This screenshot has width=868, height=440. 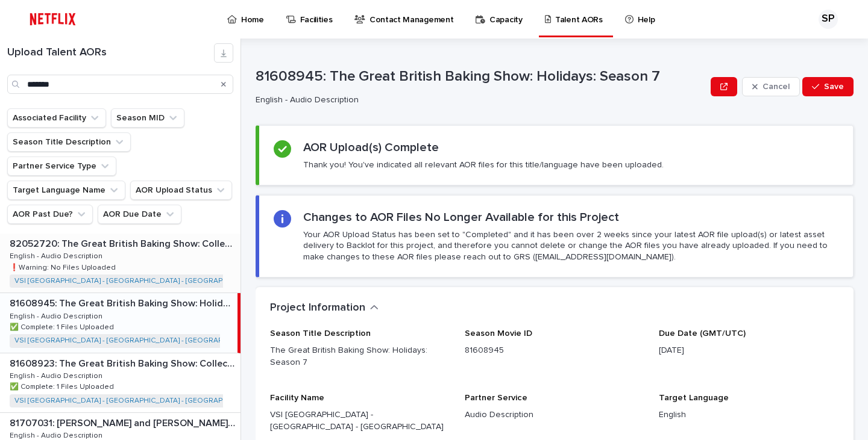 What do you see at coordinates (555, 350) in the screenshot?
I see `p: 81608945` at bounding box center [555, 350].